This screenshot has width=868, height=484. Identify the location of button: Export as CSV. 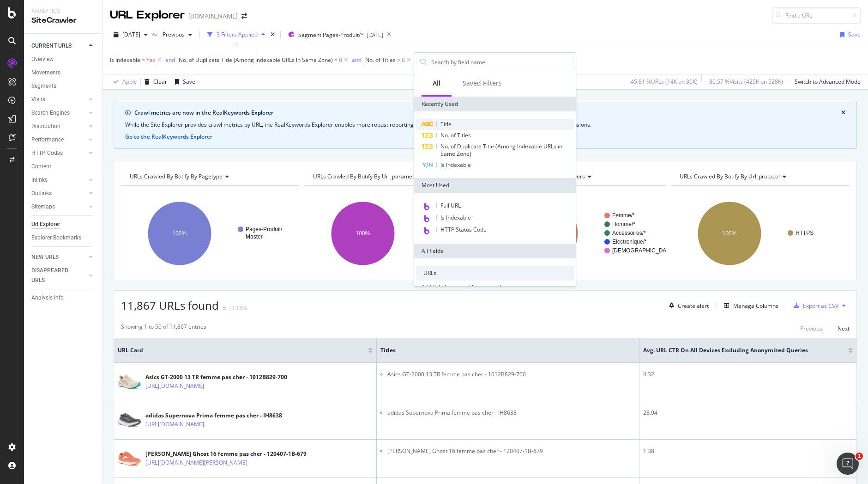
(814, 306).